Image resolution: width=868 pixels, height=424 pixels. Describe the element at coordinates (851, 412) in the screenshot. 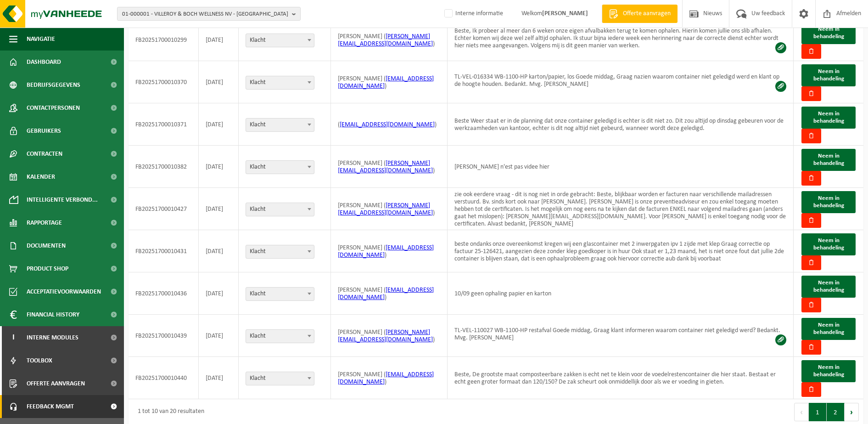

I see `button: Next` at that location.